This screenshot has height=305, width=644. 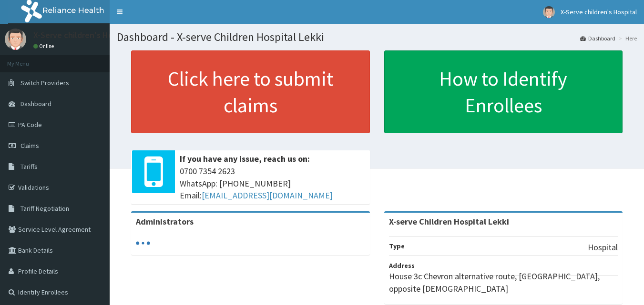 What do you see at coordinates (396, 246) in the screenshot?
I see `b: Type` at bounding box center [396, 246].